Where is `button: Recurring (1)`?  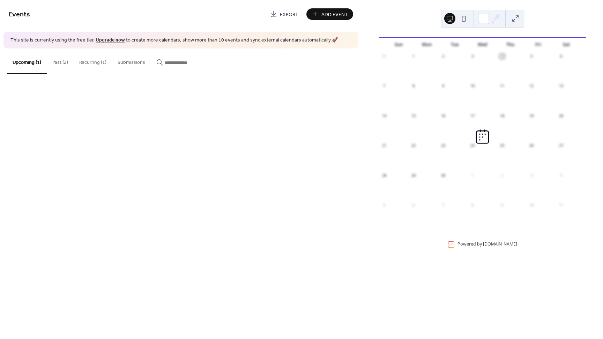 button: Recurring (1) is located at coordinates (93, 61).